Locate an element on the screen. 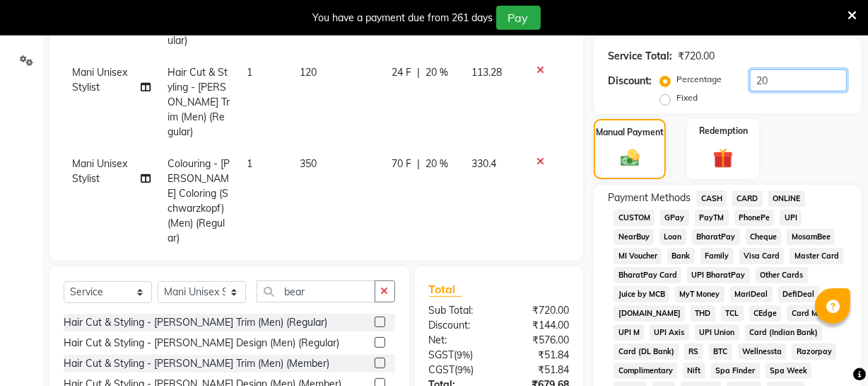  button: Pay is located at coordinates (518, 18).